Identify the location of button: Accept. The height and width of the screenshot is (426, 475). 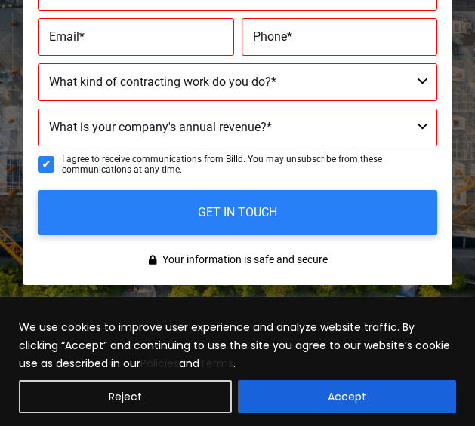
(346, 397).